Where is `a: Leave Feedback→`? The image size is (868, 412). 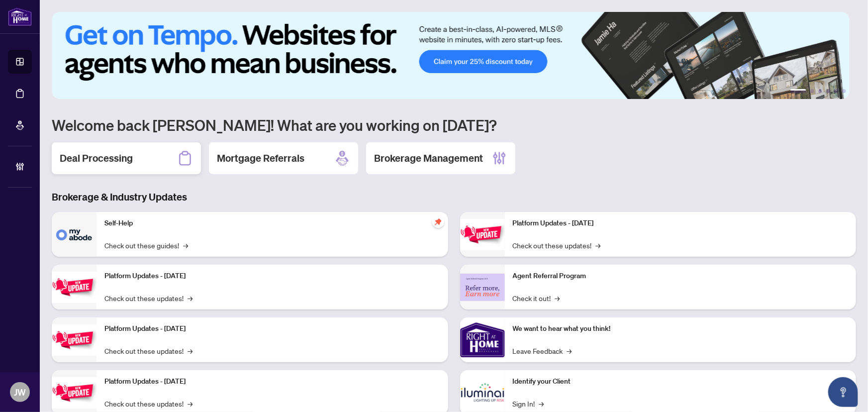
a: Leave Feedback→ is located at coordinates (542, 351).